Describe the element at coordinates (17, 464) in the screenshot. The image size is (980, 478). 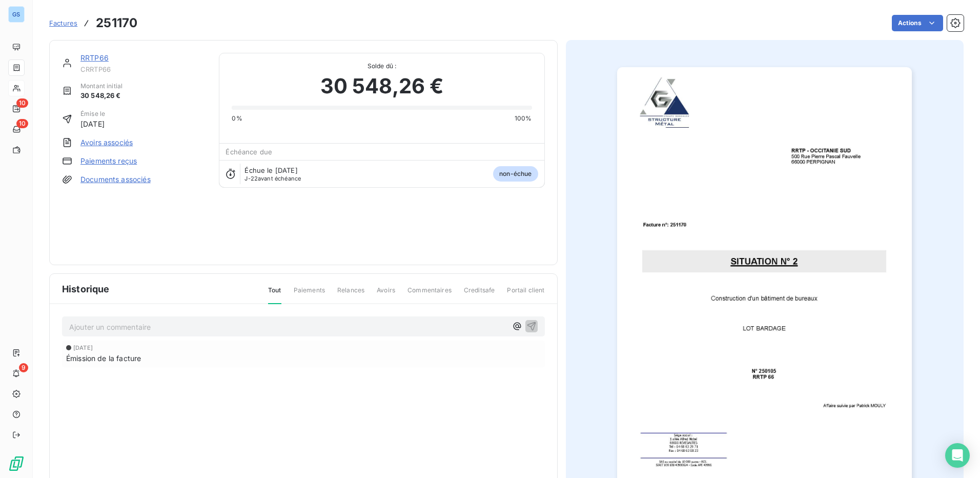
I see `img: Logo LeanPay` at that location.